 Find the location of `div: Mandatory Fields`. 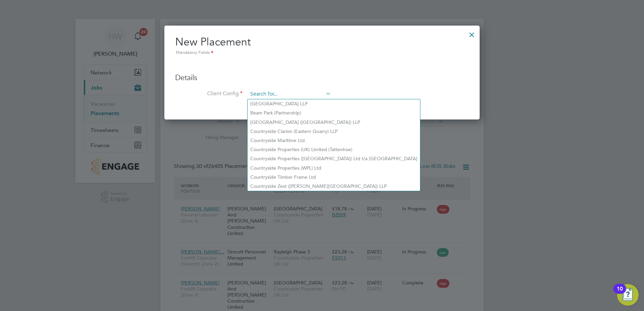

div: Mandatory Fields is located at coordinates (322, 53).